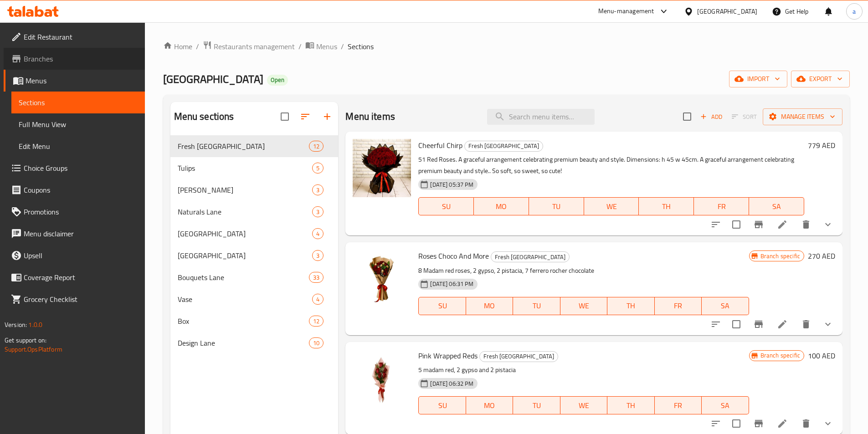 This screenshot has height=434, width=868. Describe the element at coordinates (318, 233) in the screenshot. I see `span: 4` at that location.